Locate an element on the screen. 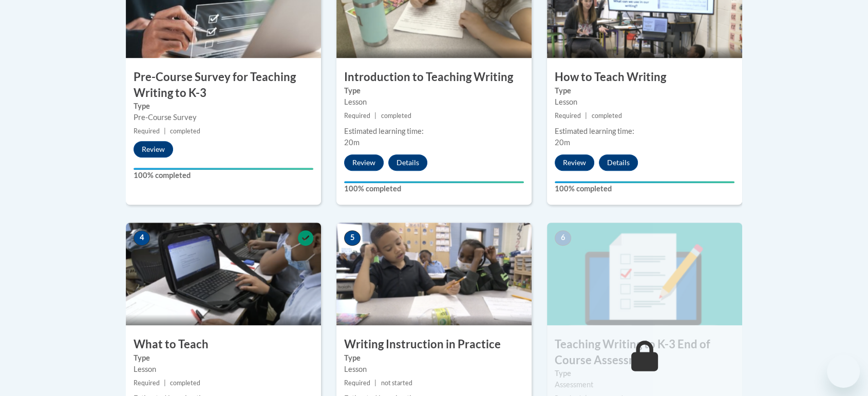 This screenshot has height=396, width=868. h3: What to Teach is located at coordinates (224, 344).